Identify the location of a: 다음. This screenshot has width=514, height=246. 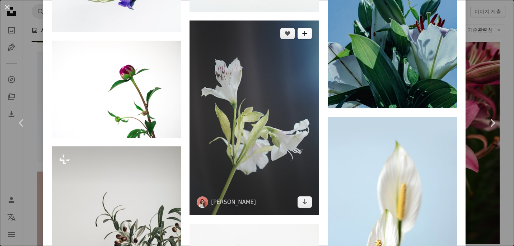
(492, 123).